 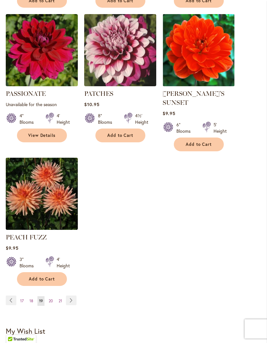 What do you see at coordinates (42, 135) in the screenshot?
I see `a: View Details` at bounding box center [42, 135].